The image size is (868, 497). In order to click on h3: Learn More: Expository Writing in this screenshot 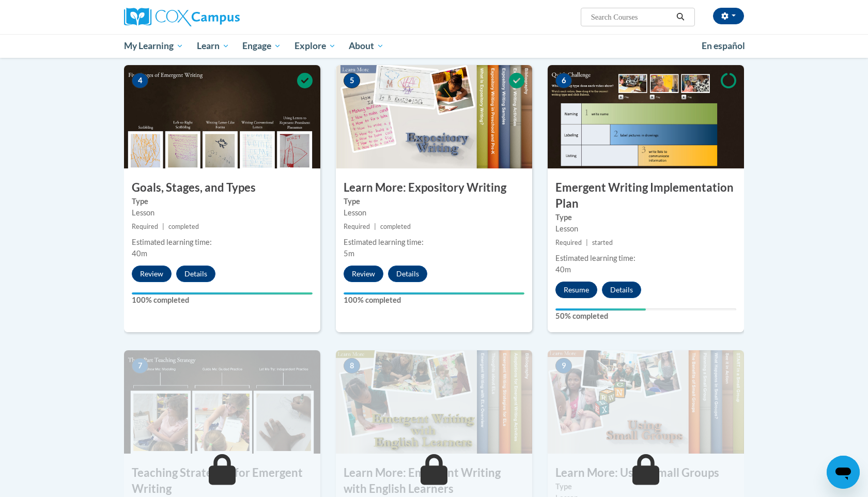, I will do `click(434, 187)`.